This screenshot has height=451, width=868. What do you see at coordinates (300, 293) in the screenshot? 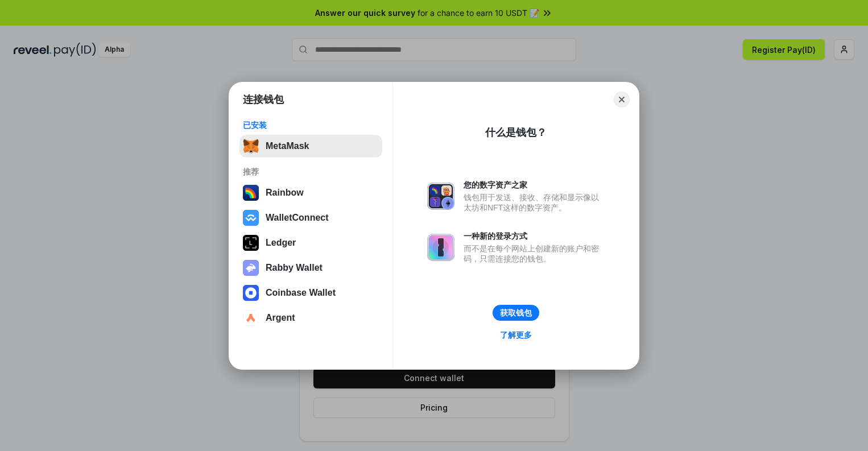
I see `div: Coinbase Wallet` at bounding box center [300, 293].